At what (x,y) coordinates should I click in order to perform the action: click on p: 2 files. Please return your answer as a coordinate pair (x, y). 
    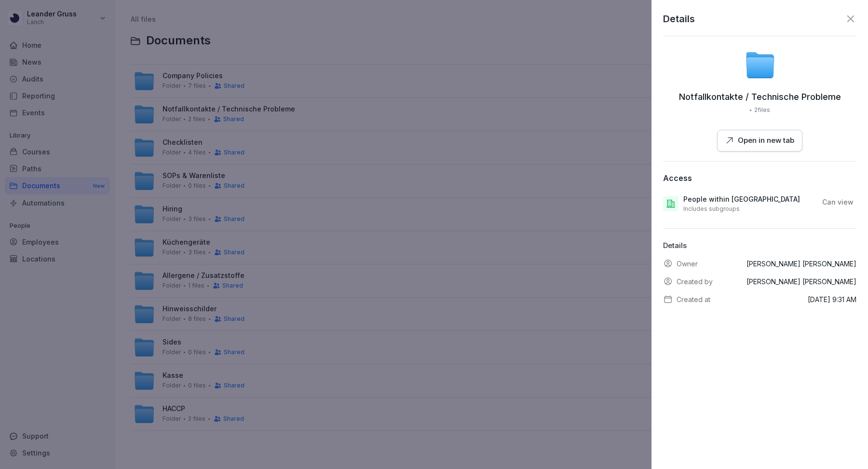
    Looking at the image, I should click on (762, 110).